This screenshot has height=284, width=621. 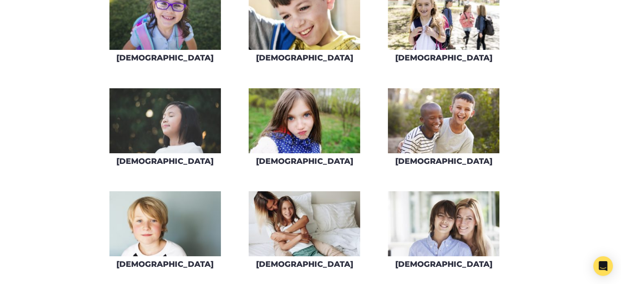 What do you see at coordinates (443, 223) in the screenshot?
I see `img: AdobeStock_78910312-275x160.jpeg` at bounding box center [443, 223].